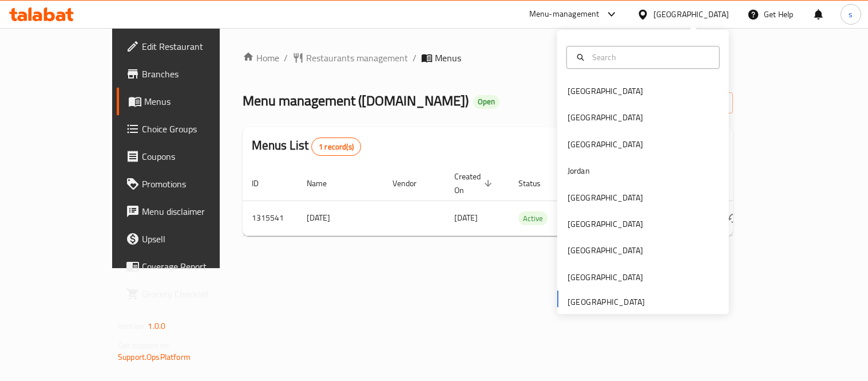  I want to click on div: Active, so click(533, 218).